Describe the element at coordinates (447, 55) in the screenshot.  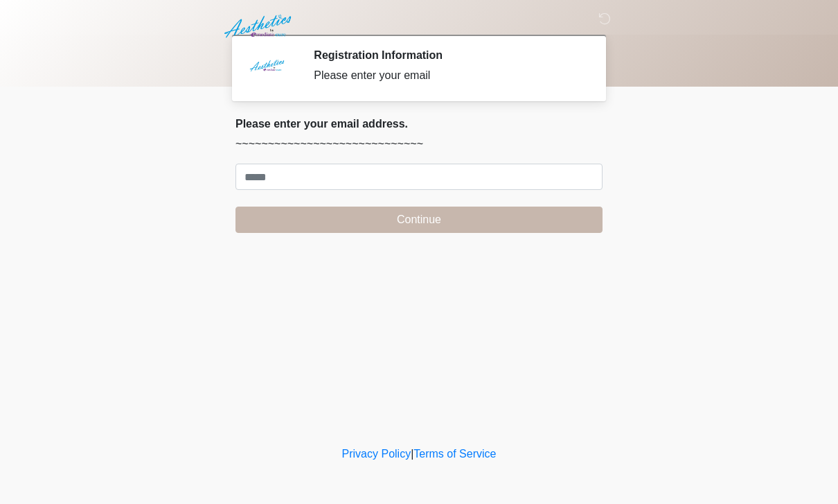
I see `h2: Registration Information` at that location.